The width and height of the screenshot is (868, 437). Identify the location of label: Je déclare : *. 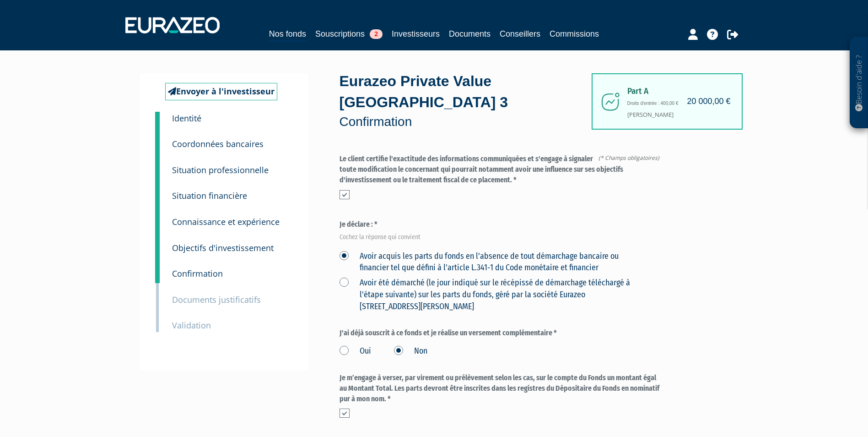
(502, 229).